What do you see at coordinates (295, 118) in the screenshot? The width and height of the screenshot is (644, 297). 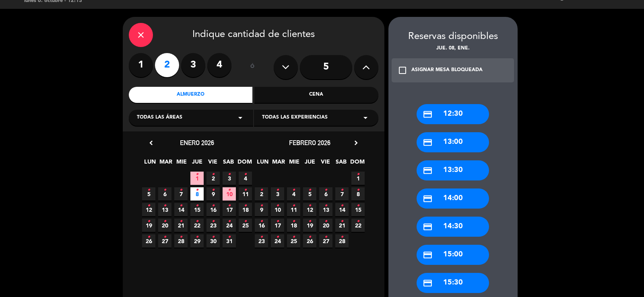 I see `span: Todas las experiencias` at bounding box center [295, 118].